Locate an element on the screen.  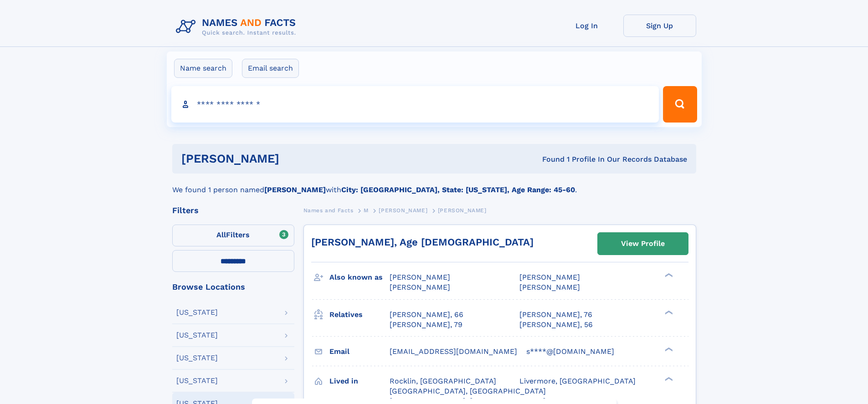
h3: Email is located at coordinates (359, 352).